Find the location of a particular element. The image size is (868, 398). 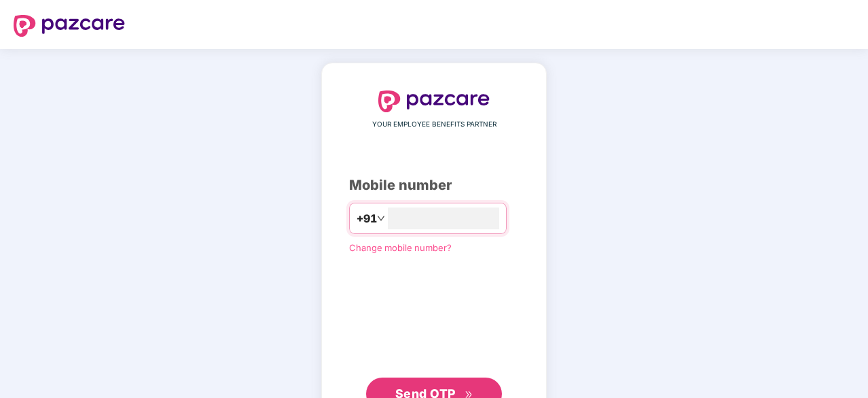

a: Change mobile number? is located at coordinates (400, 247).